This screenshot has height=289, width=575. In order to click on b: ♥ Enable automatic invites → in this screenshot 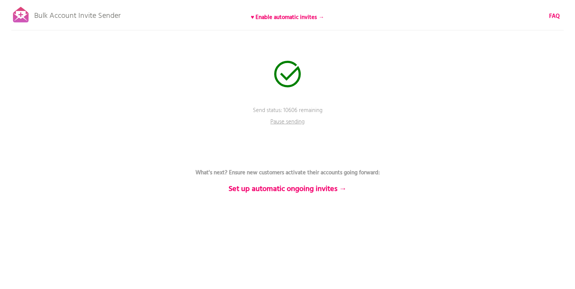, I will do `click(287, 17)`.